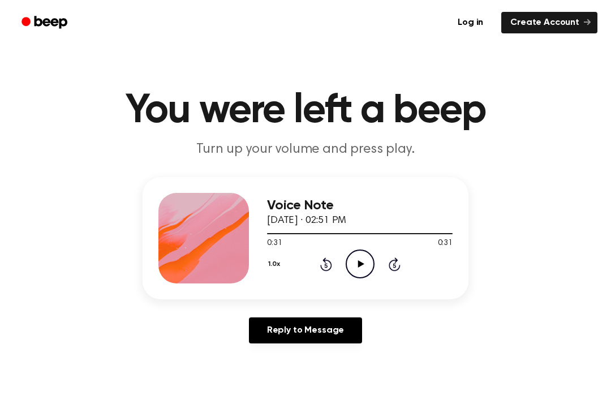 The width and height of the screenshot is (611, 400). What do you see at coordinates (549, 23) in the screenshot?
I see `a: Create Account` at bounding box center [549, 23].